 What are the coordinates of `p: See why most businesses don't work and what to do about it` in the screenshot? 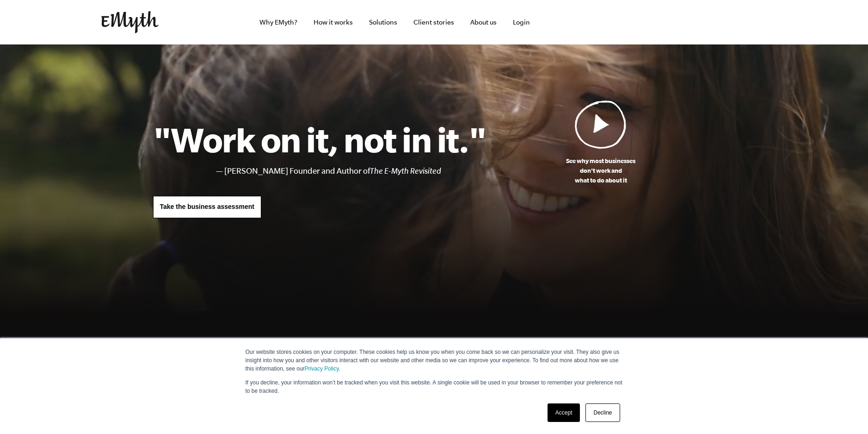 It's located at (601, 170).